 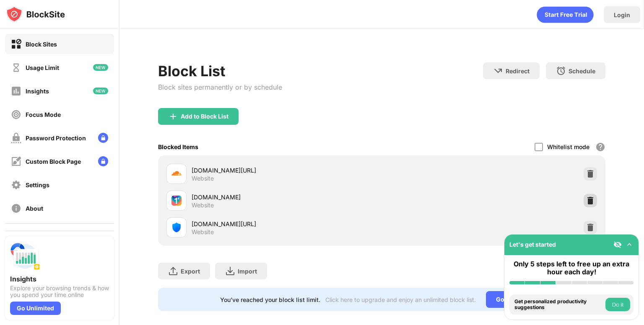 What do you see at coordinates (43, 114) in the screenshot?
I see `div: Focus Mode` at bounding box center [43, 114].